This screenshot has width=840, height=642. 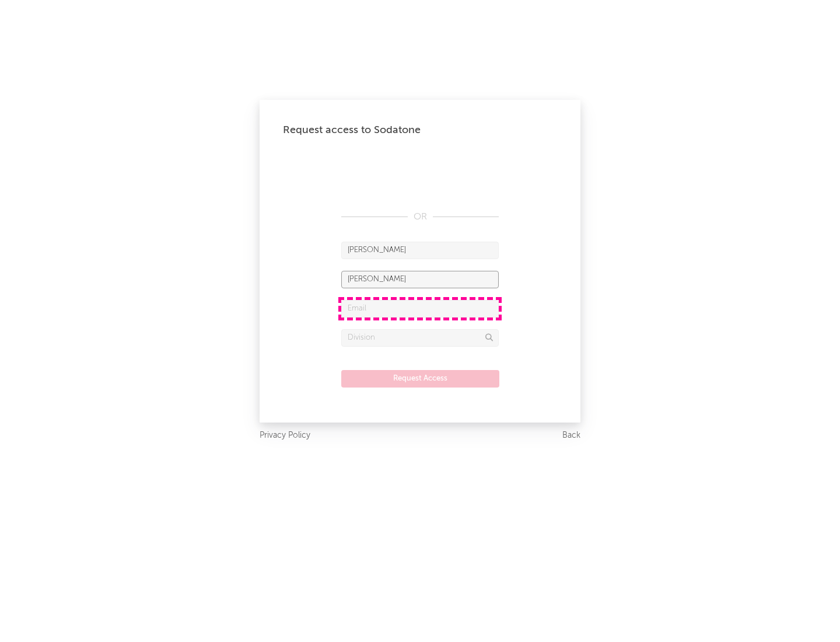 What do you see at coordinates (420, 309) in the screenshot?
I see `input: Email` at bounding box center [420, 309].